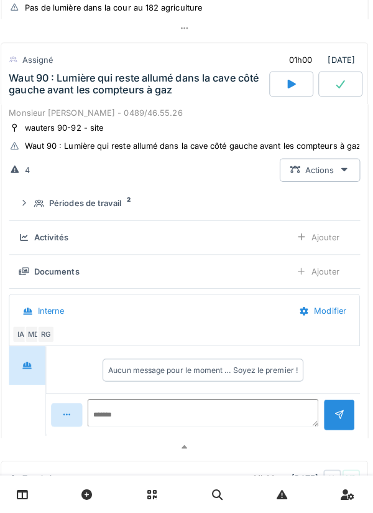 The image size is (373, 513). What do you see at coordinates (320, 174) in the screenshot?
I see `div: Actions` at bounding box center [320, 174].